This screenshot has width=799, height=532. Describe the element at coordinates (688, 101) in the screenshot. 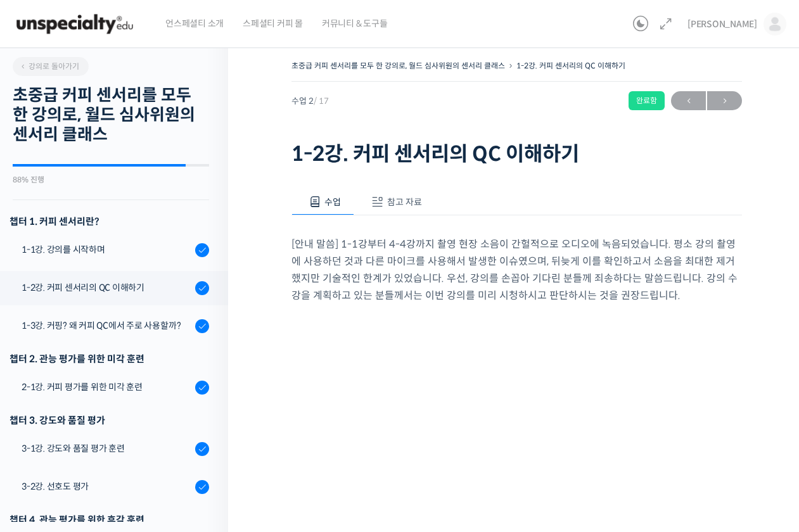

I see `a: ←이전` at that location.